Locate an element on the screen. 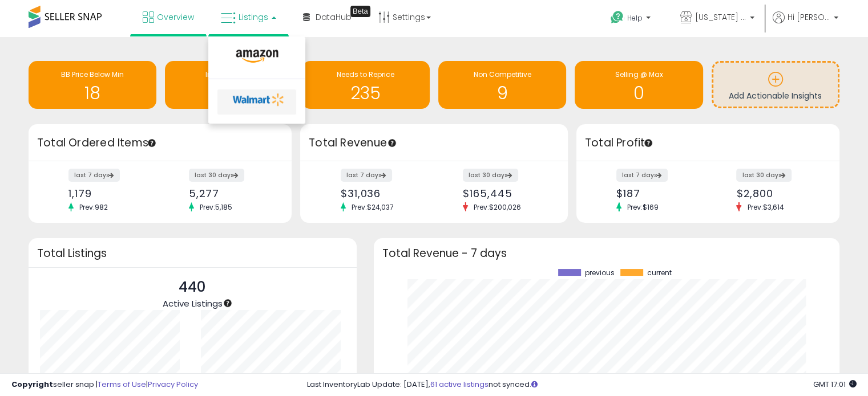  span: 2025-10-7 17:01 GMT is located at coordinates (834, 384).